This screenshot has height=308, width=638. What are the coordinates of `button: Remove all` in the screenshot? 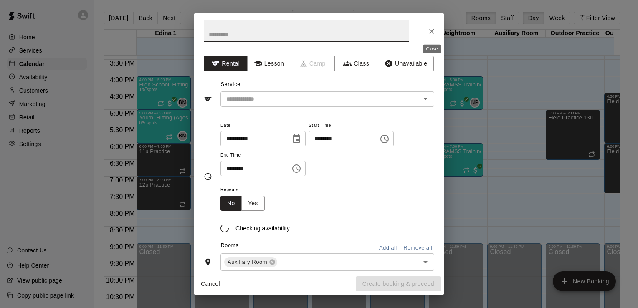 It's located at (418, 248).